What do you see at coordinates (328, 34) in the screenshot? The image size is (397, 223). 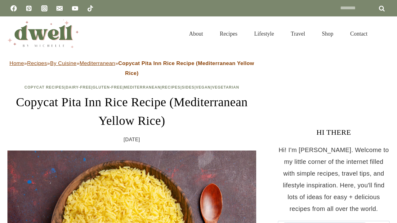 I see `a: Shop` at bounding box center [328, 34].